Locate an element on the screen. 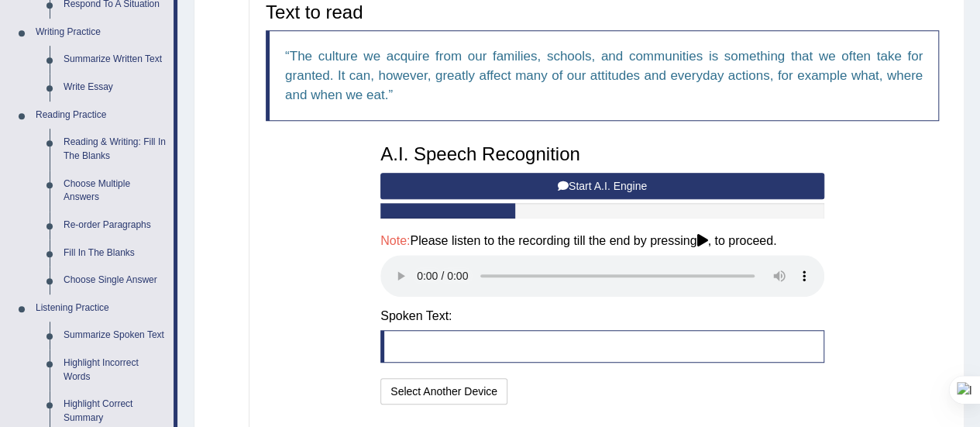  a: Reading Practice is located at coordinates (101, 116).